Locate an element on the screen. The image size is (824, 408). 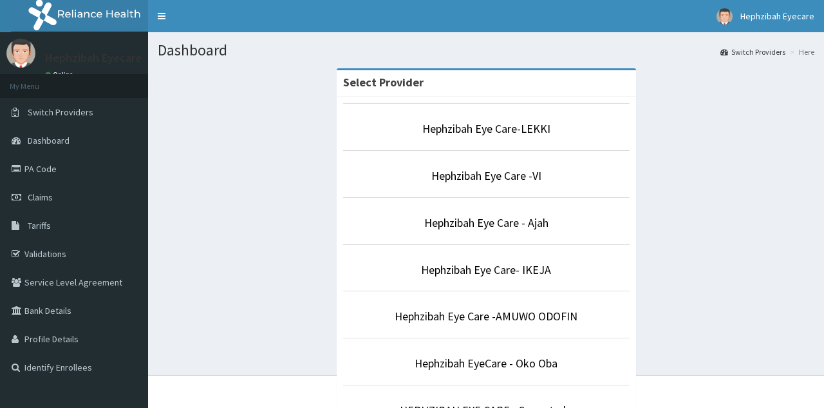
span: Tariffs is located at coordinates (39, 225).